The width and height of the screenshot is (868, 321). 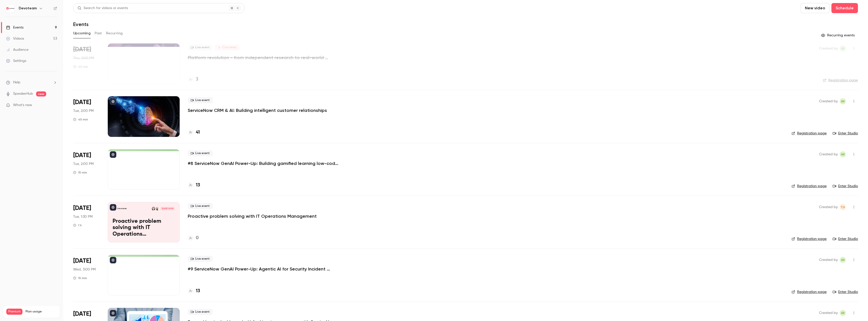 What do you see at coordinates (86, 117) in the screenshot?
I see `div: Sep 23 Tue, 2:00 PM (Europe/Amsterdam)` at bounding box center [86, 117].